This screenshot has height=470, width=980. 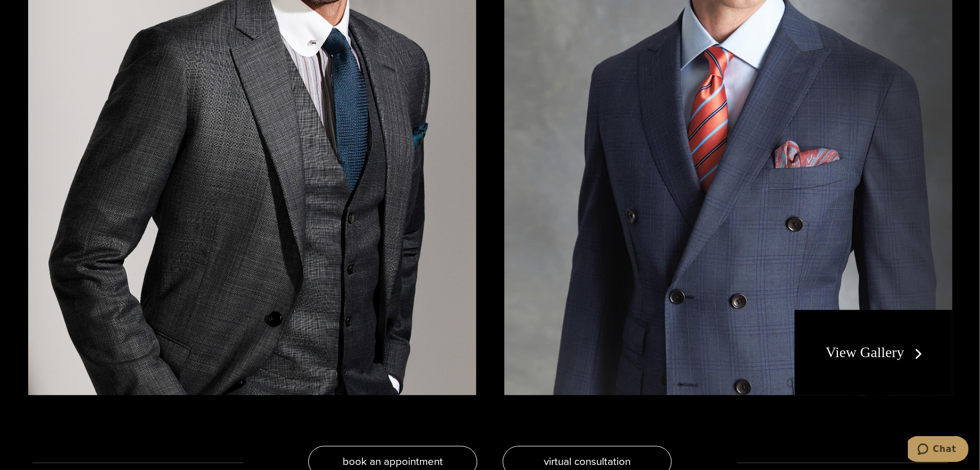 I want to click on a: View Gallery, so click(x=876, y=352).